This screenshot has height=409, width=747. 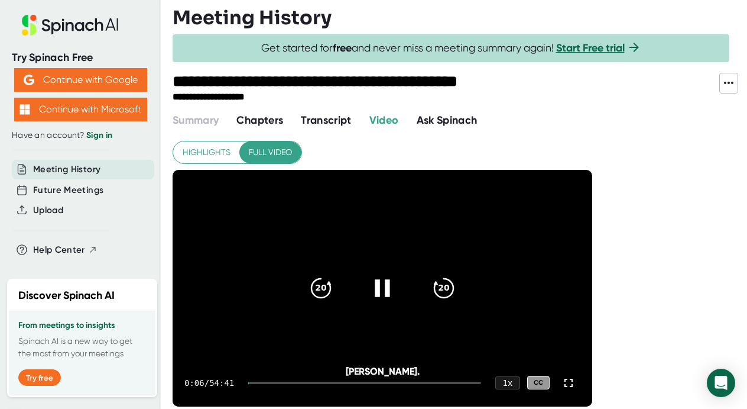 What do you see at coordinates (196, 120) in the screenshot?
I see `span: Summary` at bounding box center [196, 120].